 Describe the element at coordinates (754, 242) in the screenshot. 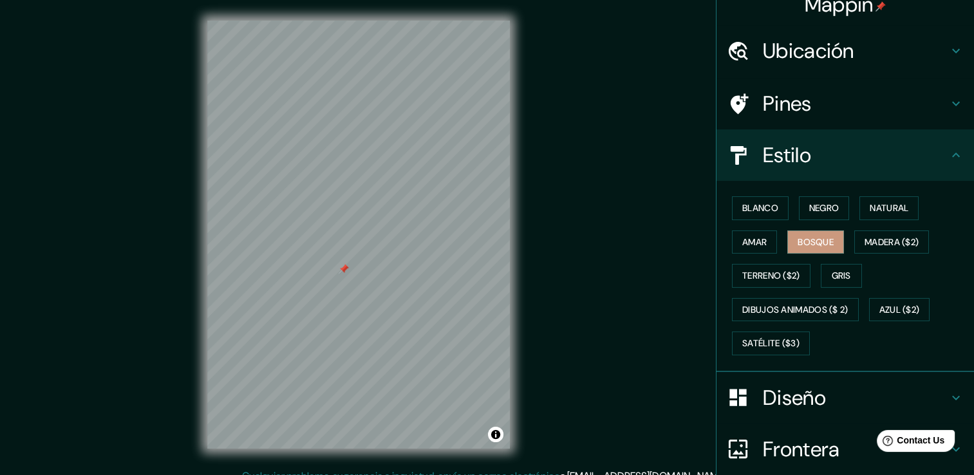

I see `button: Amar` at that location.